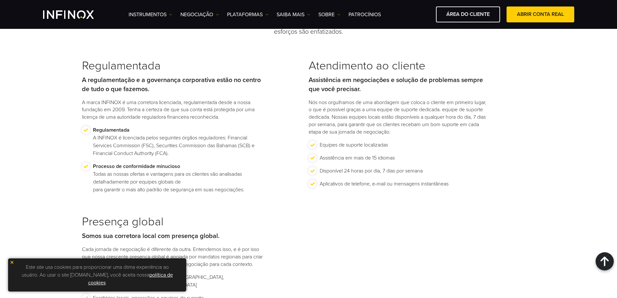 The height and width of the screenshot is (298, 617). I want to click on strong: Processo de conformidade minucioso, so click(136, 166).